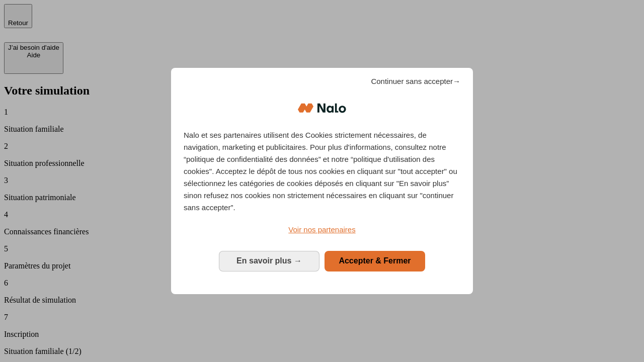 Image resolution: width=644 pixels, height=362 pixels. I want to click on img: Logo, so click(322, 108).